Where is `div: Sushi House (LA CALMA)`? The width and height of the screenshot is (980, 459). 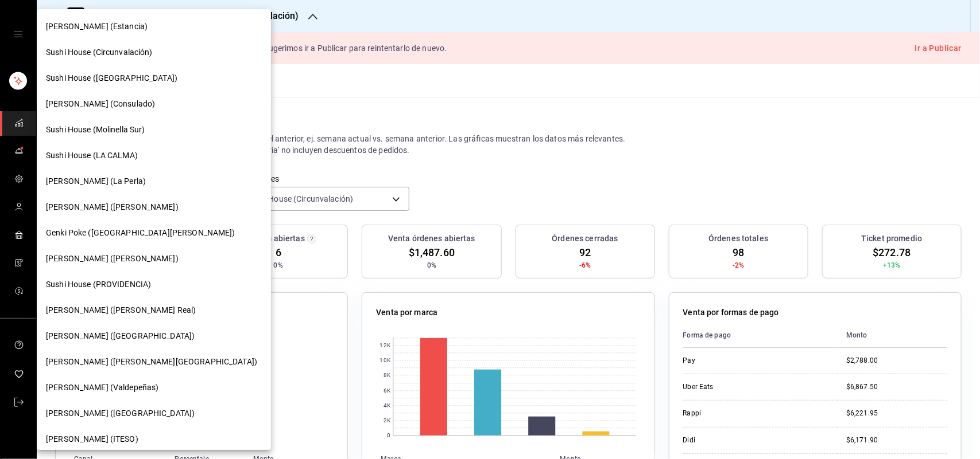
div: Sushi House (LA CALMA) is located at coordinates (154, 156).